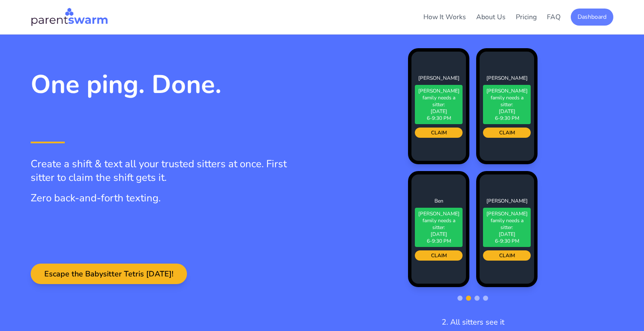 This screenshot has height=331, width=644. I want to click on a: How It Works, so click(445, 17).